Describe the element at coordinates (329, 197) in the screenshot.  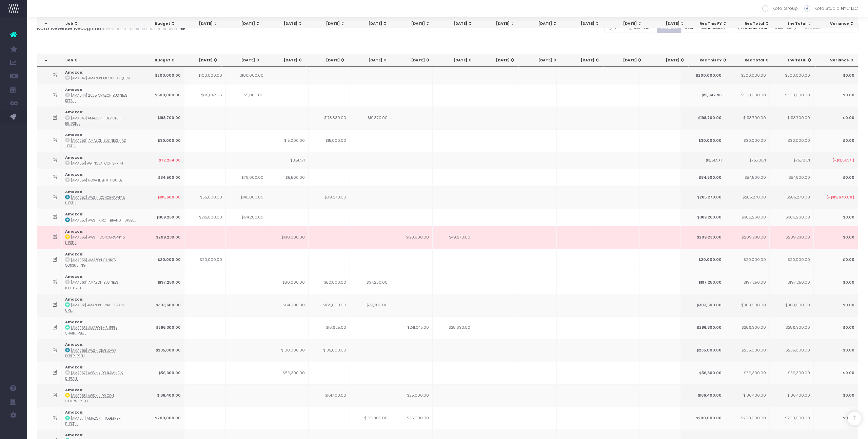
I see `td: $89,670.00` at that location.